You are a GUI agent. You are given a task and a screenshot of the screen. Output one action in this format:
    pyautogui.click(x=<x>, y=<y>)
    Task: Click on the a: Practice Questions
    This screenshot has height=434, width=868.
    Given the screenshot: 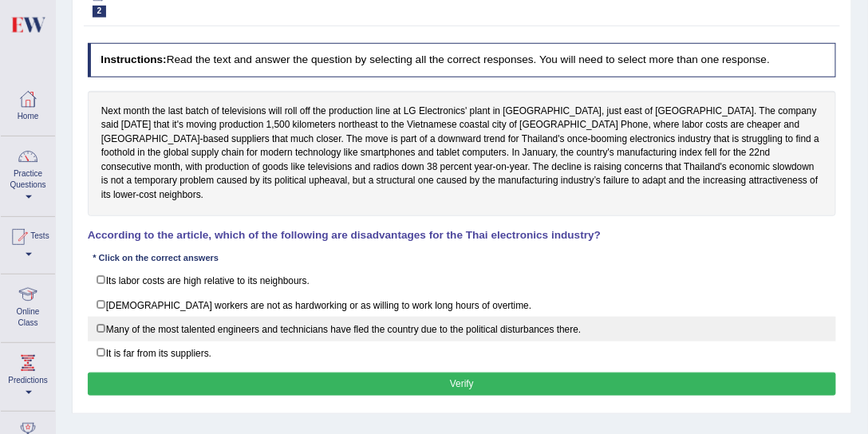 What is the action you would take?
    pyautogui.click(x=28, y=174)
    